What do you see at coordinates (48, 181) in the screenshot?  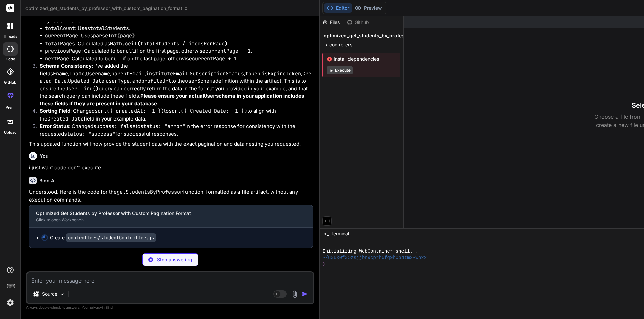 I see `h6: Bind AI` at bounding box center [48, 181].